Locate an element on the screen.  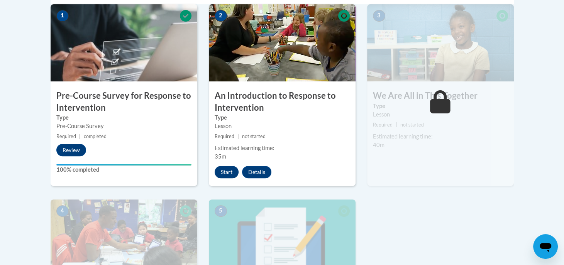
button: Review is located at coordinates (71, 150).